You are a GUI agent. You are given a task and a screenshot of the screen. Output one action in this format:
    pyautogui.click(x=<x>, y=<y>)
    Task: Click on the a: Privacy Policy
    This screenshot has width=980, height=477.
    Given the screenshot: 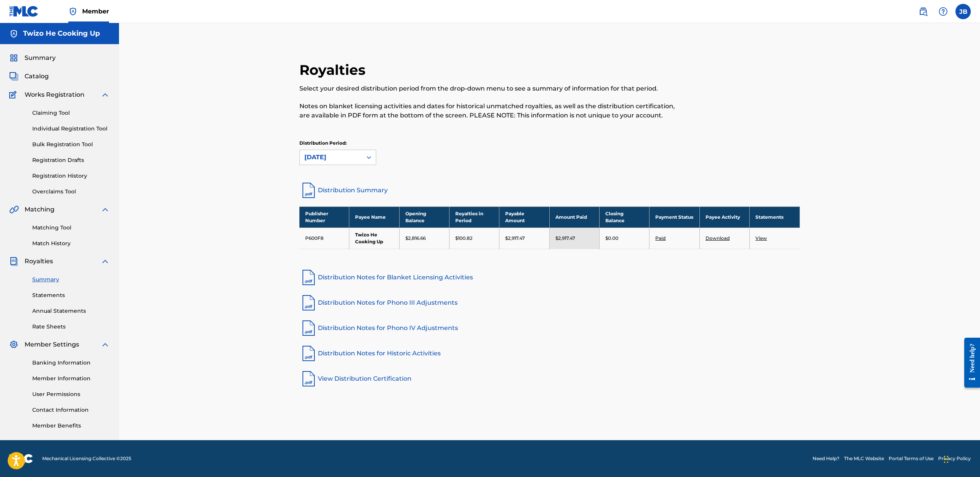 What is the action you would take?
    pyautogui.click(x=955, y=459)
    